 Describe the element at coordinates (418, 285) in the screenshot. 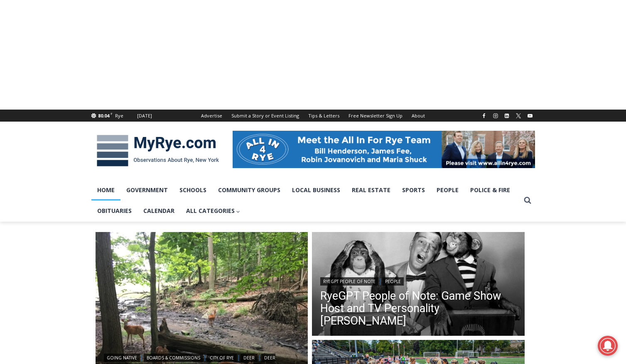

I see `img: (PHOTO: Publicity photo of Garry Moore with his guests, the Marquis Chimps, from The Garry Moore ...` at that location.